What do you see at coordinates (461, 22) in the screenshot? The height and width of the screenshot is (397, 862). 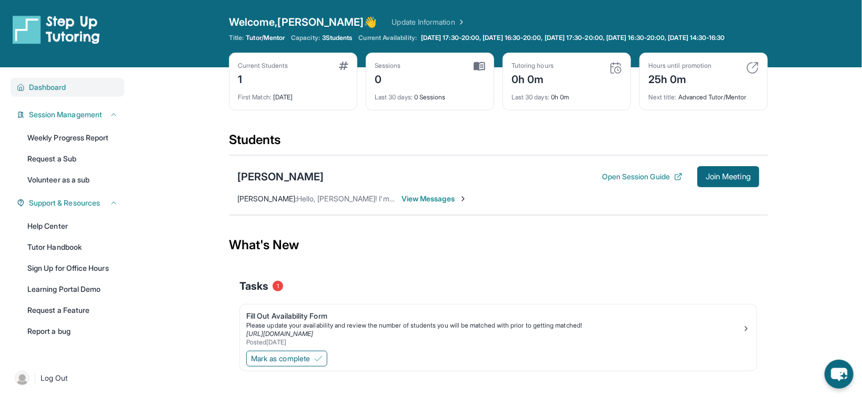 I see `img: Chevron Right` at bounding box center [461, 22].